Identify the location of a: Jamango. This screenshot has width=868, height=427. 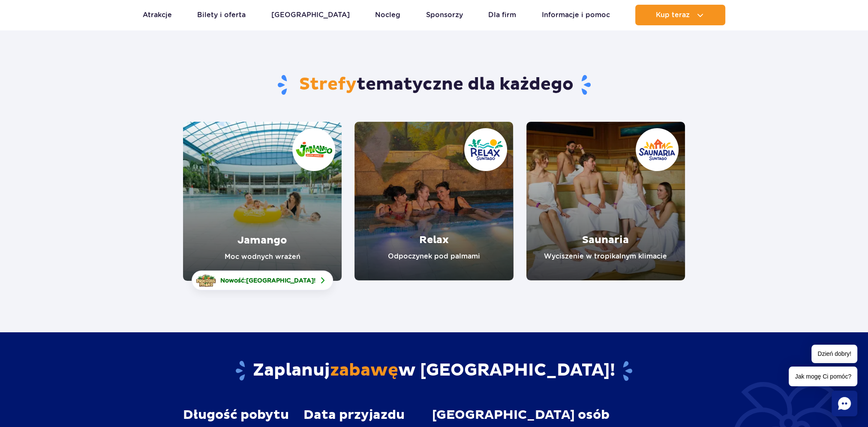
(262, 201).